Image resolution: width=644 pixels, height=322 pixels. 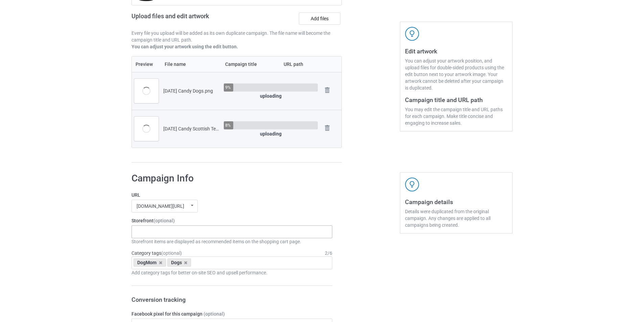 What do you see at coordinates (237, 36) in the screenshot?
I see `p: Every file you upload will be added as its own duplicate campaign. The file name will become the ...` at bounding box center [237, 36].